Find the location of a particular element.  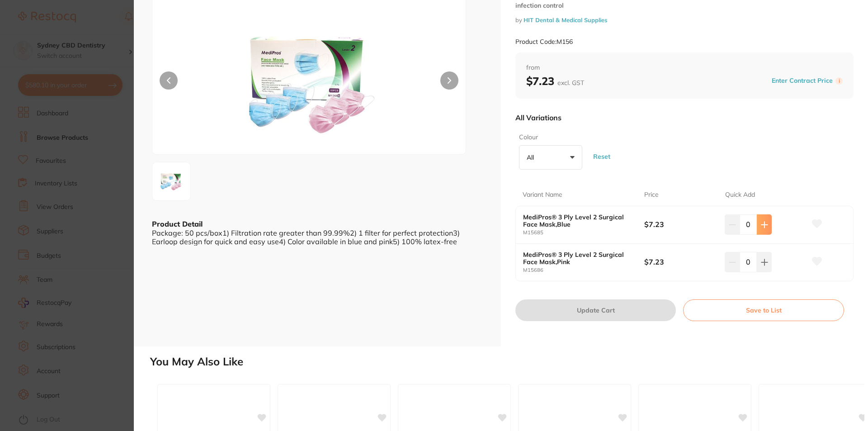

button: Reset is located at coordinates (602, 156).